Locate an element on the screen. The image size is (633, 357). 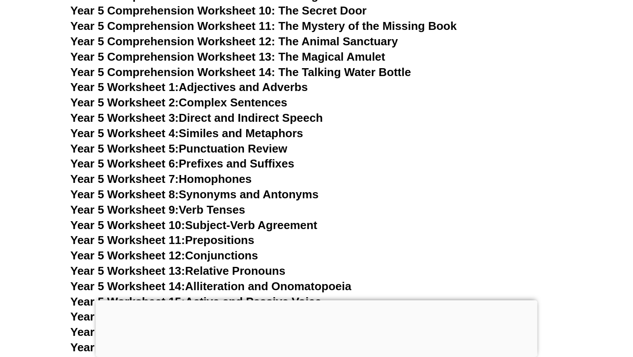
a: Year 5 Worksheet 12:Conjunctions is located at coordinates (164, 255).